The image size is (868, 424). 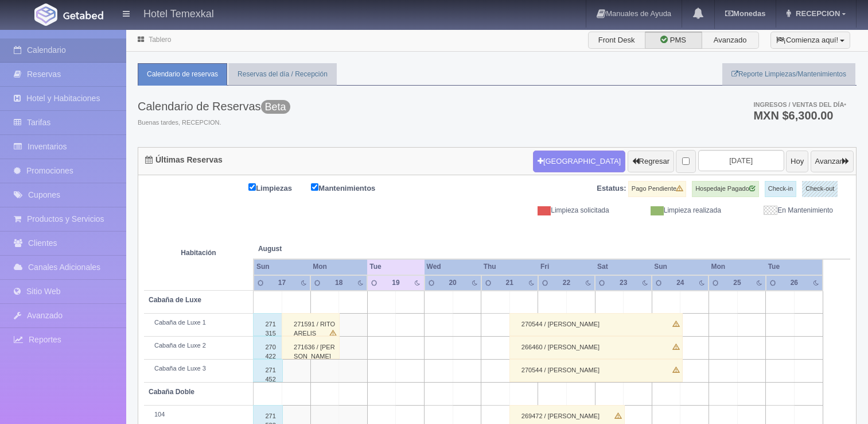 I want to click on a: Tablero, so click(x=159, y=40).